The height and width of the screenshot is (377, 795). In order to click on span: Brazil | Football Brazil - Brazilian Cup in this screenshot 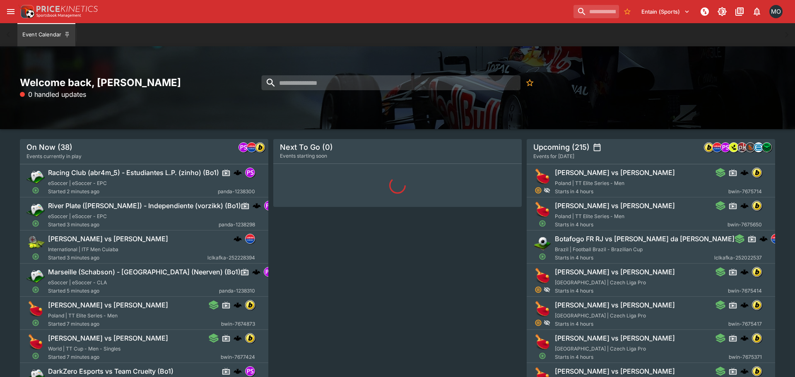, I will do `click(599, 249)`.